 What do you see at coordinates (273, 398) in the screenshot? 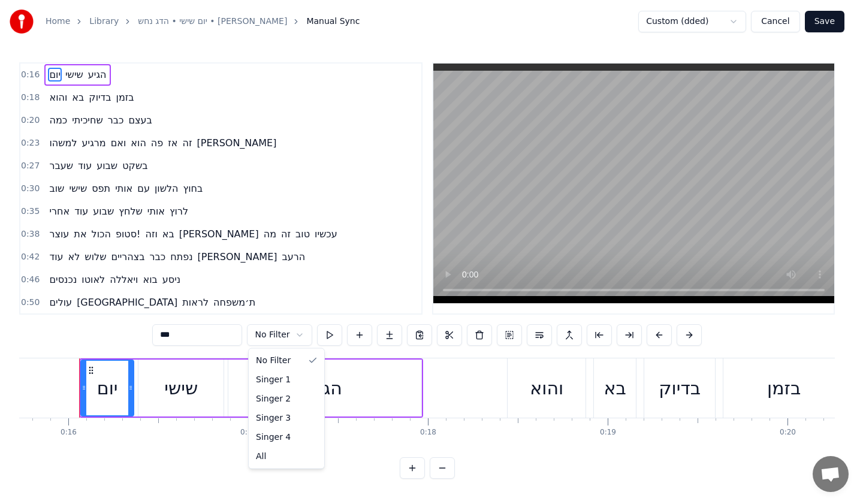
I see `span: Singer 2` at bounding box center [273, 398].